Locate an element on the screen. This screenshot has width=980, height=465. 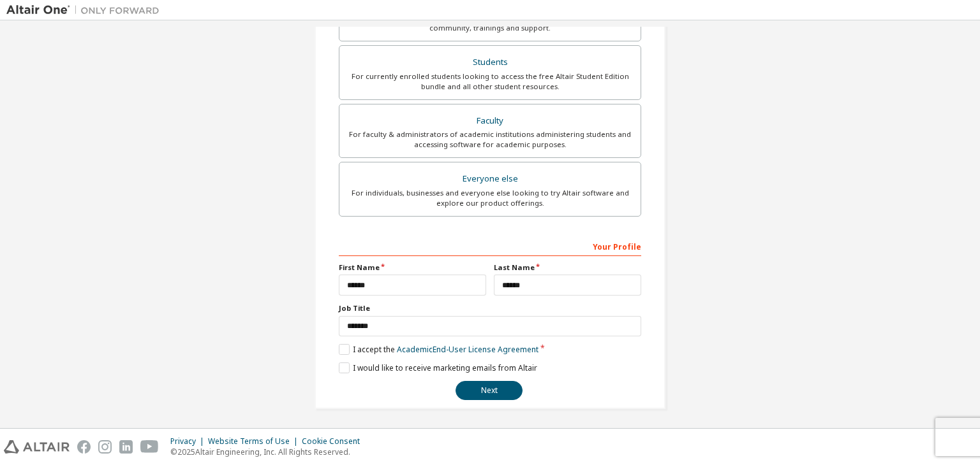
div: For individuals, businesses and everyone else looking to try Altair software and explore our prod... is located at coordinates (490, 198).